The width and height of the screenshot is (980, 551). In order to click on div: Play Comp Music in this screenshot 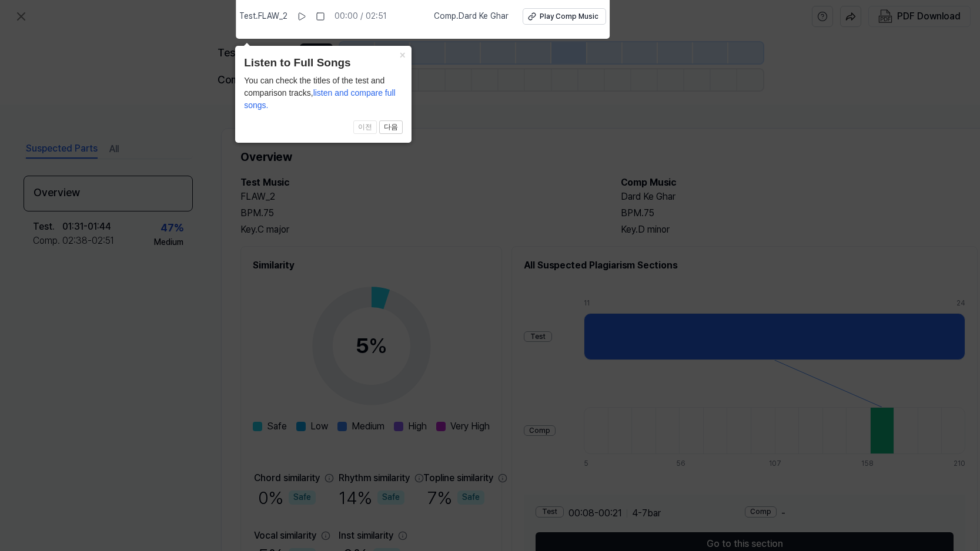, I will do `click(569, 17)`.